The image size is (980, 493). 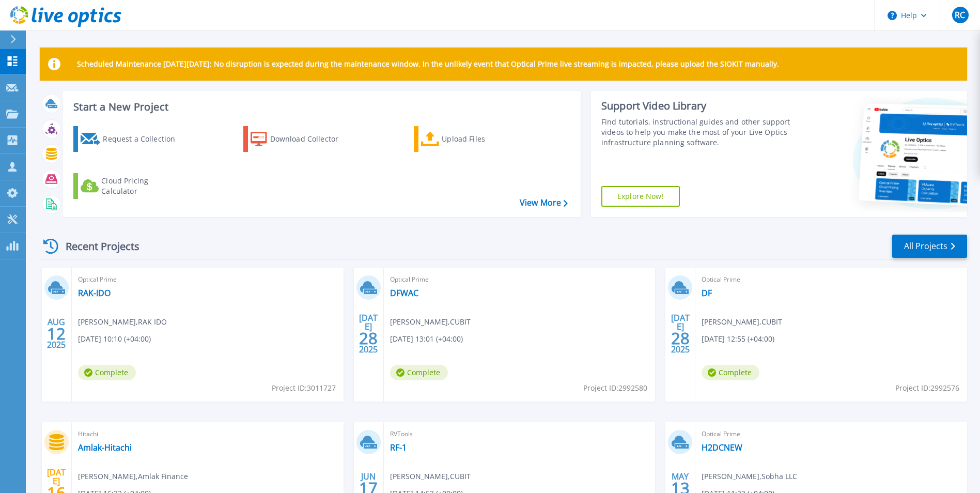 I want to click on div: Support Video Library, so click(x=697, y=106).